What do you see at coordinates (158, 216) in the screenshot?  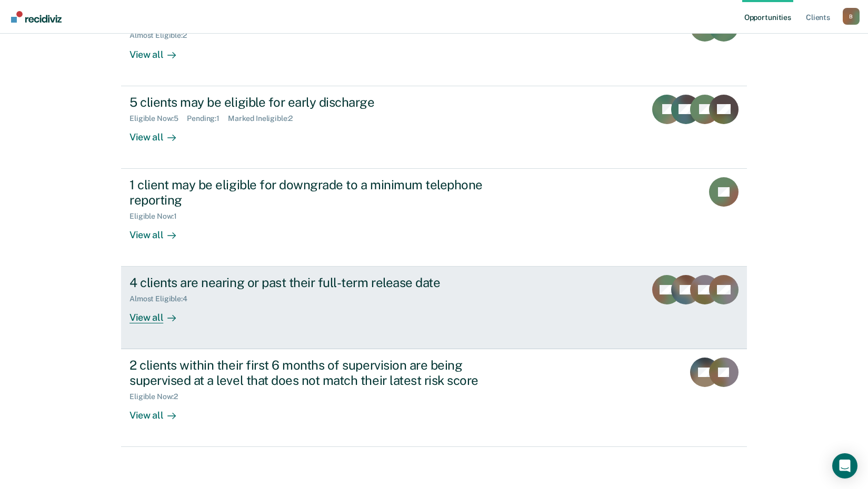 I see `div: Eligible Now : 1` at bounding box center [158, 216].